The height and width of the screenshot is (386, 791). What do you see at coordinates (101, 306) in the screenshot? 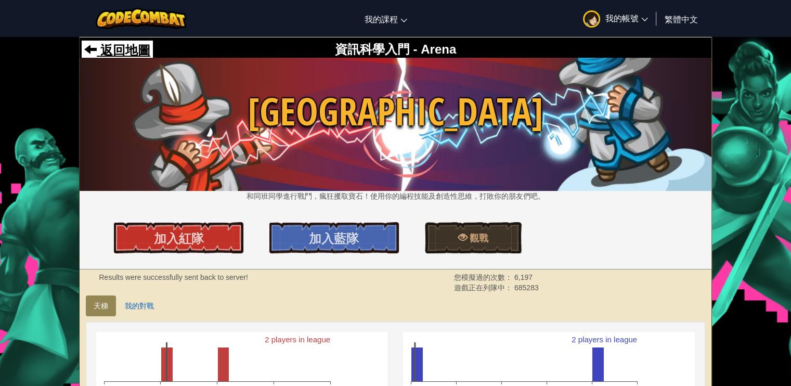
I see `a: 天梯` at bounding box center [101, 306].